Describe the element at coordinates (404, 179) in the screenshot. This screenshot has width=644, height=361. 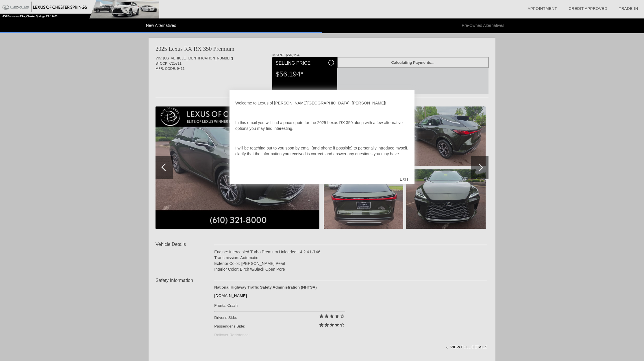
I see `div: EXIT` at that location.